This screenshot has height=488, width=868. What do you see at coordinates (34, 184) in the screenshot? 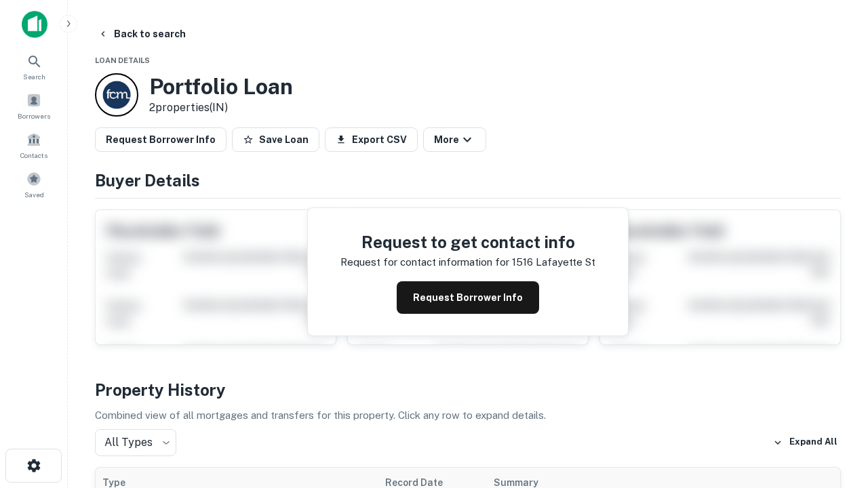
I see `div: Saved` at bounding box center [34, 184].